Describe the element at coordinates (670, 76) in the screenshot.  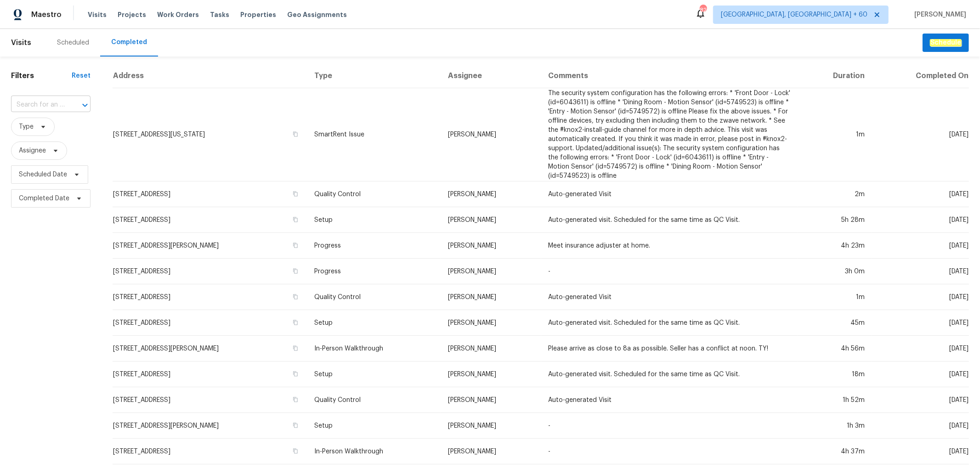
I see `th: Comments` at that location.